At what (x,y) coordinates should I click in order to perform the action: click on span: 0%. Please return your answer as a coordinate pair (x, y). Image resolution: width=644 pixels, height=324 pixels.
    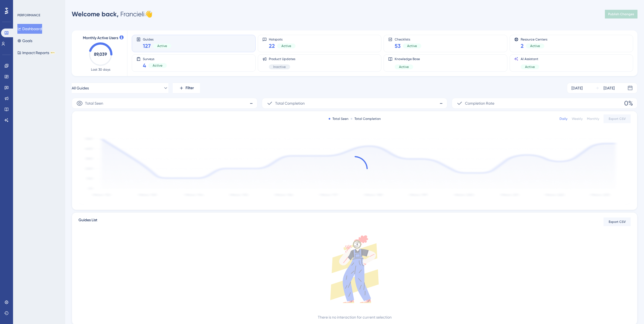
    Looking at the image, I should click on (629, 103).